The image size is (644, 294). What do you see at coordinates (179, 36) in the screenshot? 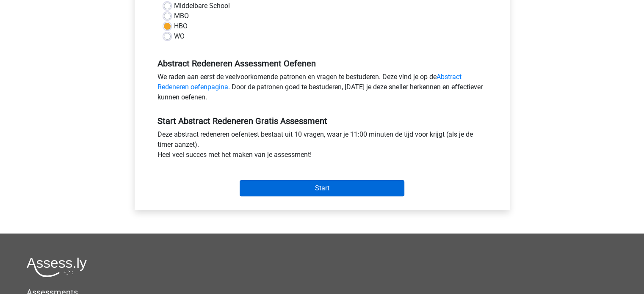
I see `label: WO` at bounding box center [179, 36].